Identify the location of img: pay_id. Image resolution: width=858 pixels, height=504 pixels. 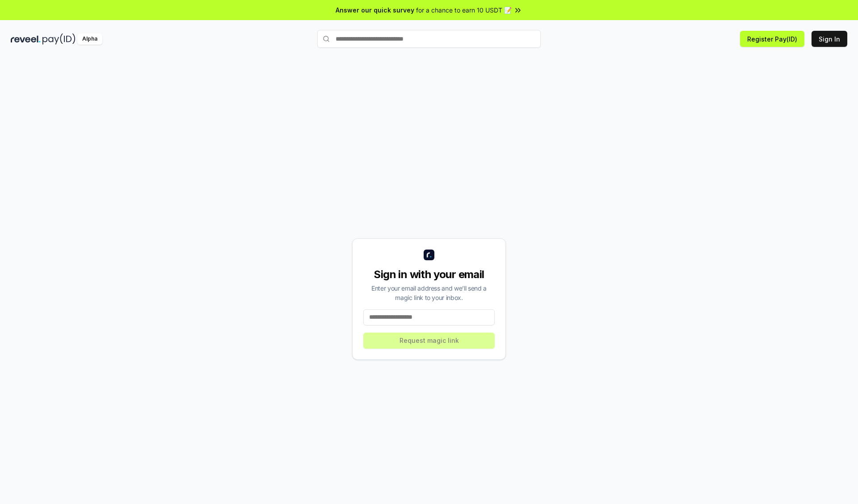
(59, 39).